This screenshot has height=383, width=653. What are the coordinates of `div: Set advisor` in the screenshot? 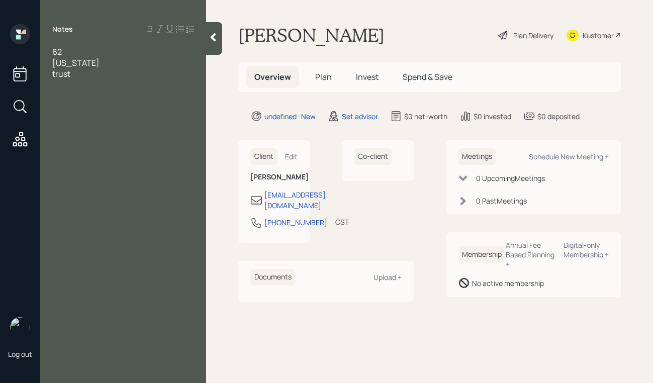 It's located at (360, 116).